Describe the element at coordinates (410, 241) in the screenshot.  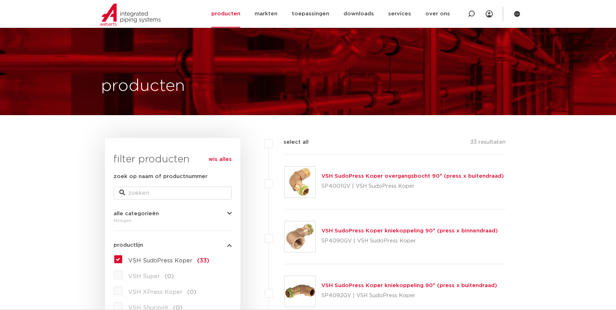
I see `p: SP4090GV | VSH SudoPress Koper` at that location.